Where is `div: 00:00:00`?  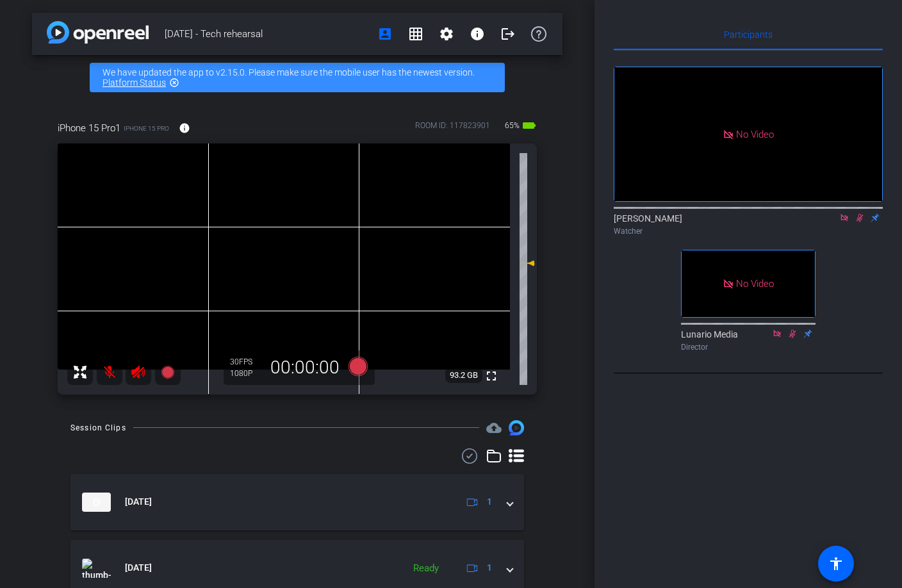
div: 00:00:00 is located at coordinates (304, 368).